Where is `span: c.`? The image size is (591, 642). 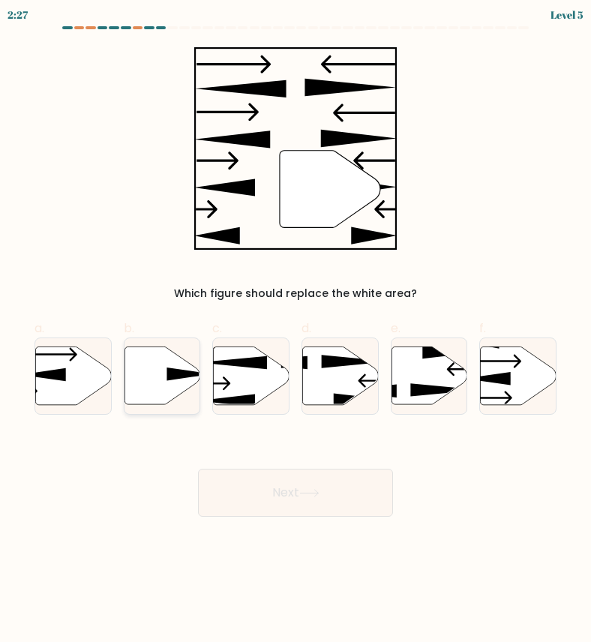
span: c. is located at coordinates (217, 328).